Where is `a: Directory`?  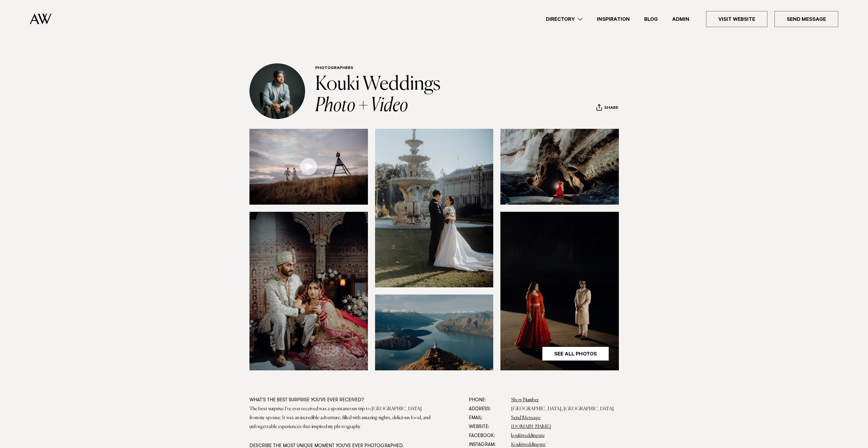
a: Directory is located at coordinates (564, 19).